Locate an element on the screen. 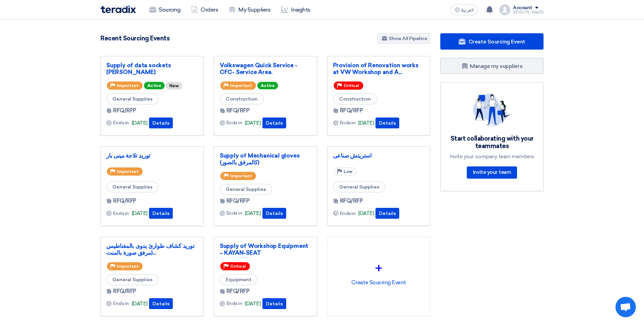 This screenshot has width=644, height=324. a: Manage my suppliers is located at coordinates (492, 66).